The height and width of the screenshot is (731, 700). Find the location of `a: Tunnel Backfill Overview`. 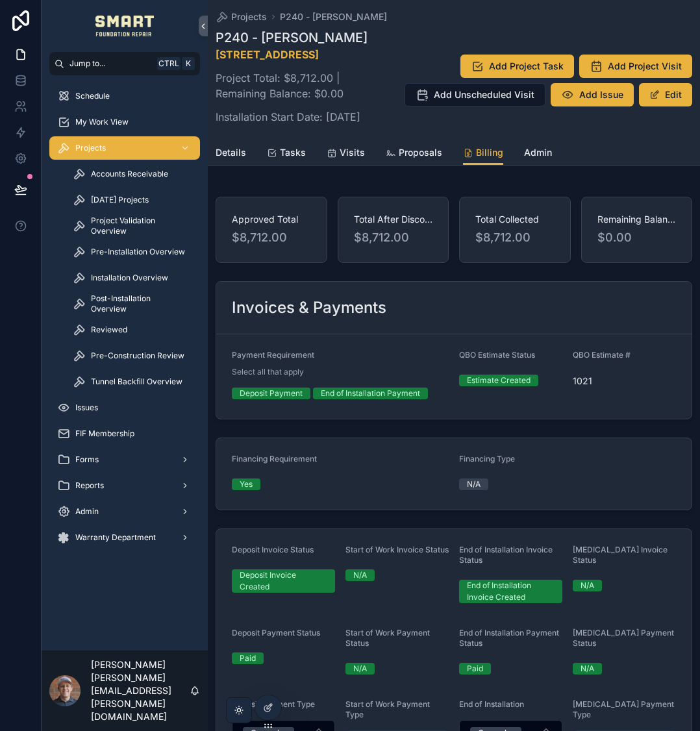

a: Tunnel Backfill Overview is located at coordinates (132, 382).